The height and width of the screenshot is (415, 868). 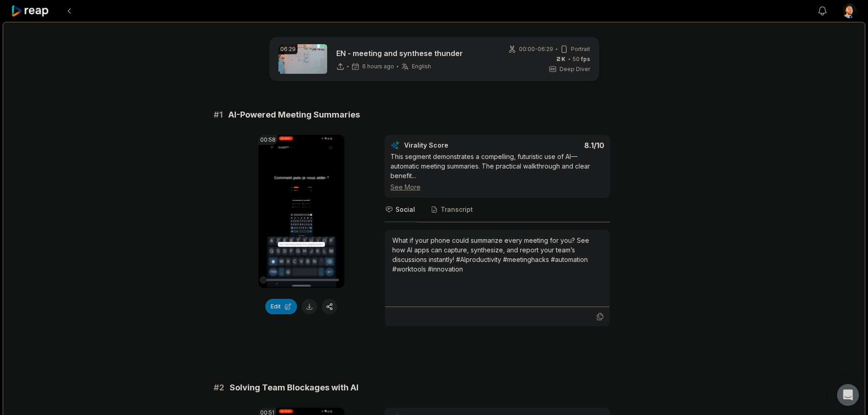 What do you see at coordinates (574, 69) in the screenshot?
I see `span: Deep Diver` at bounding box center [574, 69].